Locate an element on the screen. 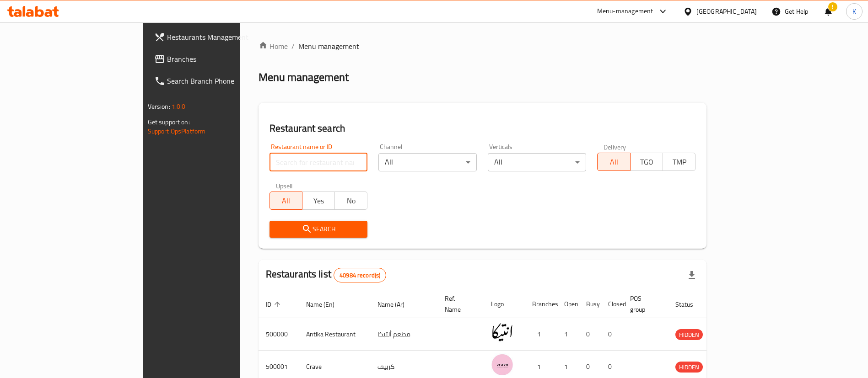 The height and width of the screenshot is (378, 868). span: Menu management is located at coordinates (329, 46).